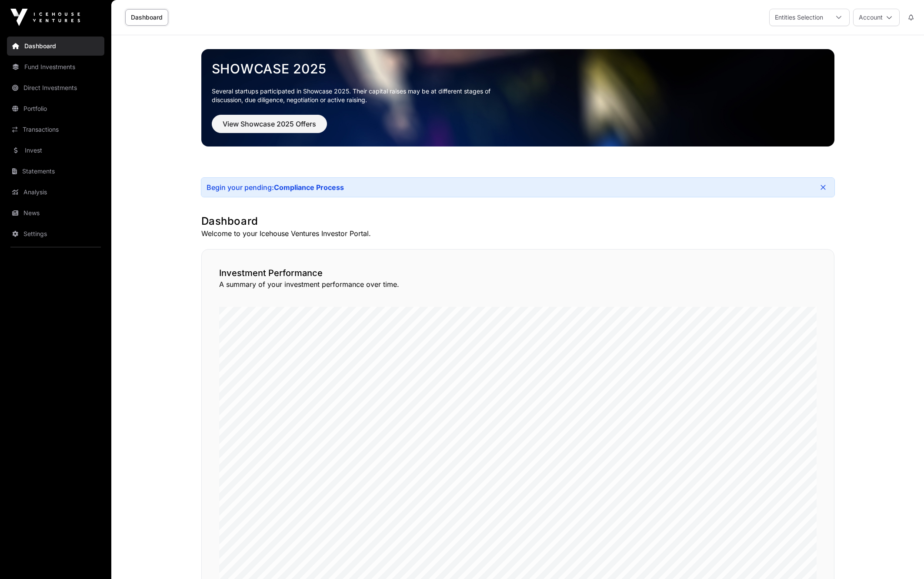 This screenshot has width=924, height=579. I want to click on p: Welcome to your Icehouse Ventures Investor Portal., so click(518, 233).